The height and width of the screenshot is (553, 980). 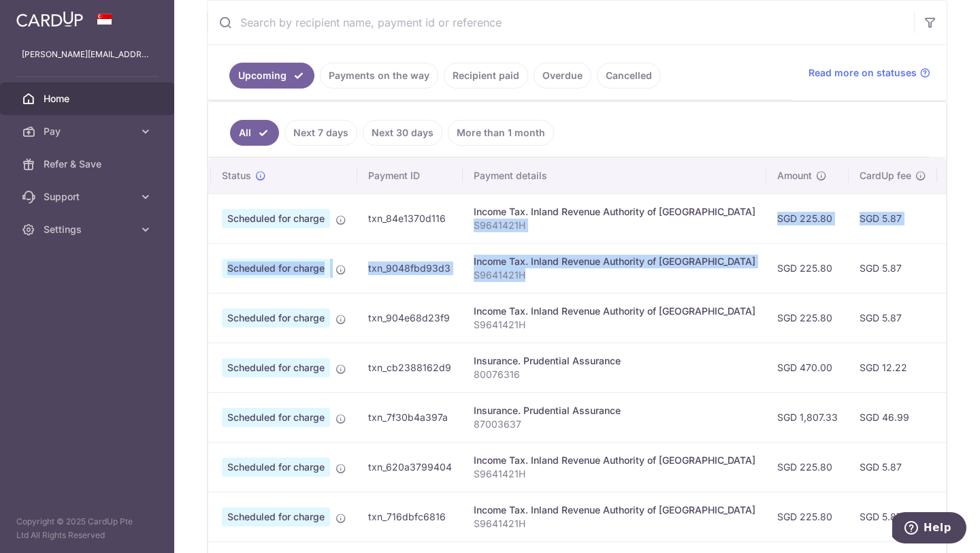 I want to click on th: Payment details, so click(x=614, y=176).